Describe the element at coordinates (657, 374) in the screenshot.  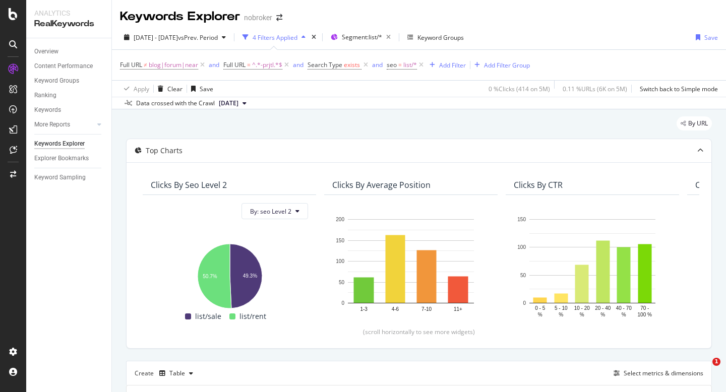
I see `button: Select metrics & dimensions` at that location.